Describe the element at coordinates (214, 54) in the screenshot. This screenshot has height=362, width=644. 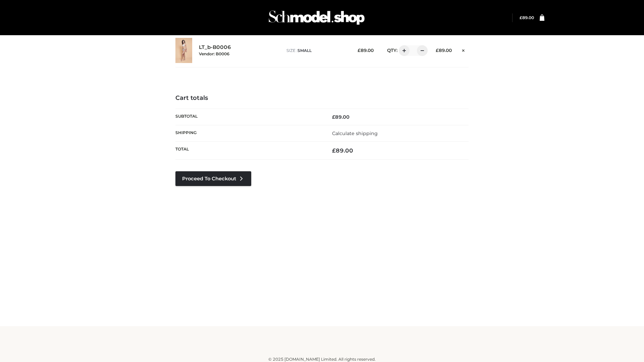
I see `small: Vendor: B0006` at that location.